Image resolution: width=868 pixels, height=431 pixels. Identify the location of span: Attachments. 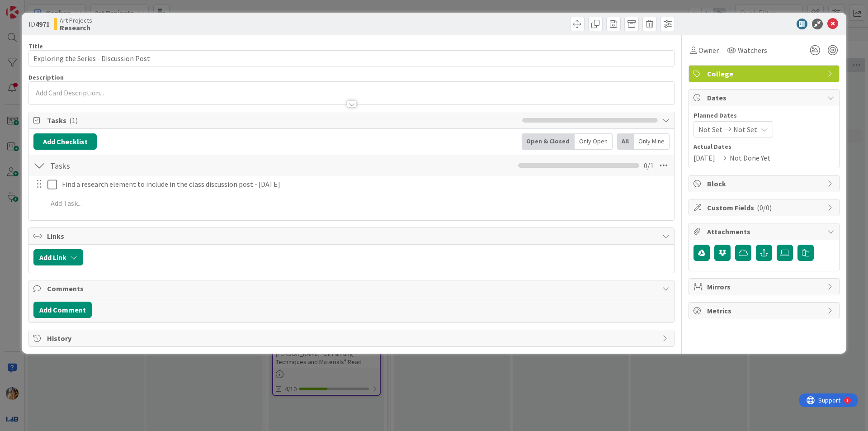
(765, 232).